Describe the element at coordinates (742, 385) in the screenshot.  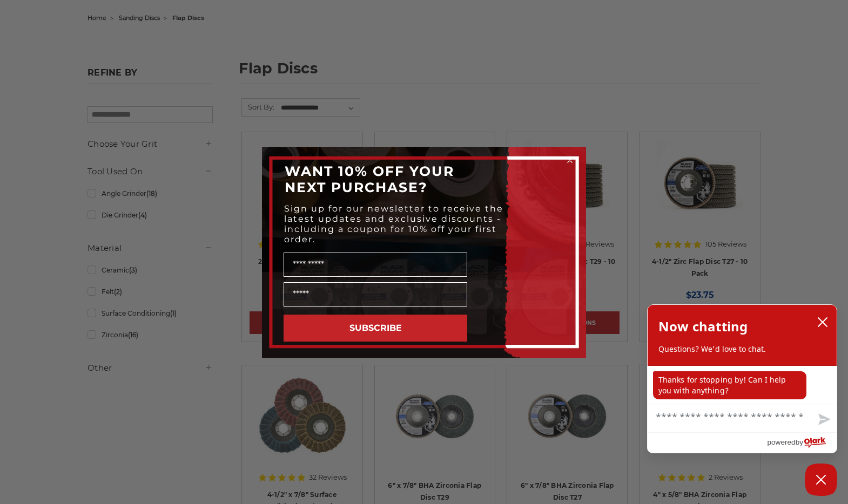
I see `div: chat` at that location.